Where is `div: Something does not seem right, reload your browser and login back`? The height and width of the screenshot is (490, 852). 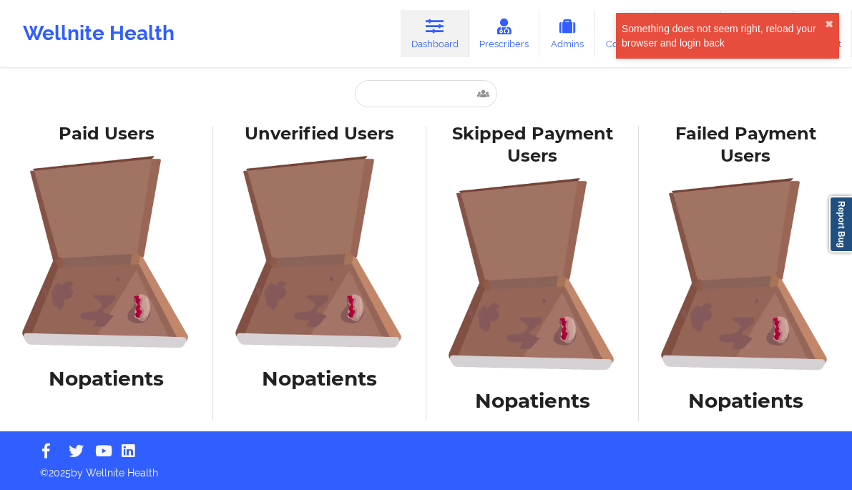 div: Something does not seem right, reload your browser and login back is located at coordinates (723, 36).